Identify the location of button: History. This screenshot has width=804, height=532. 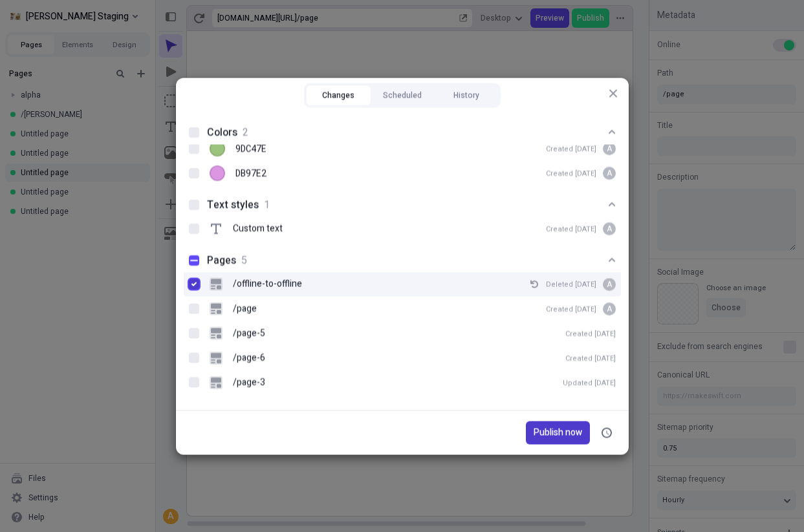
(466, 95).